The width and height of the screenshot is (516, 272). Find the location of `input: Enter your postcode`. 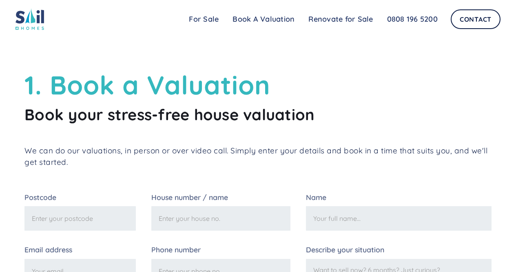

input: Enter your postcode is located at coordinates (80, 218).